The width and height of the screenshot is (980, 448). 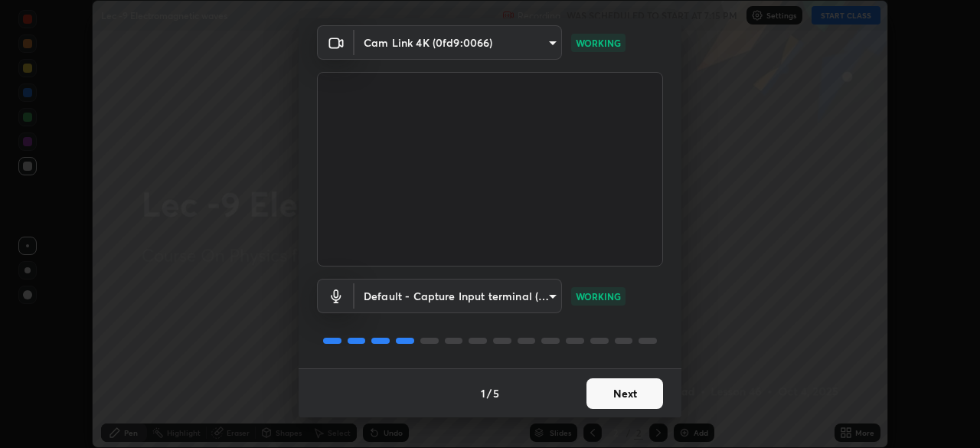 I want to click on h4: 5, so click(x=496, y=393).